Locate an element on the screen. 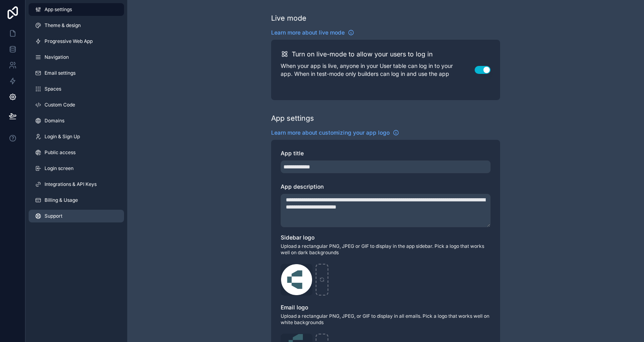  p: When your app is live, anyone in your User table can log in to your app. When in test-mode only b... is located at coordinates (378, 70).